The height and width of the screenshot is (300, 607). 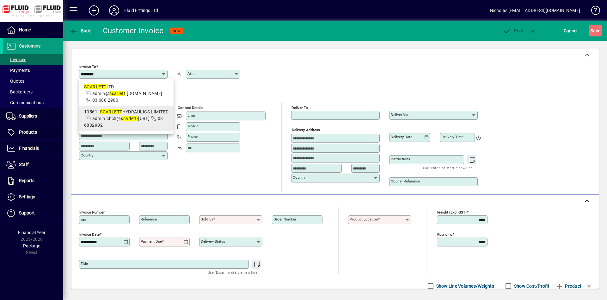 I want to click on a: Products, so click(x=33, y=132).